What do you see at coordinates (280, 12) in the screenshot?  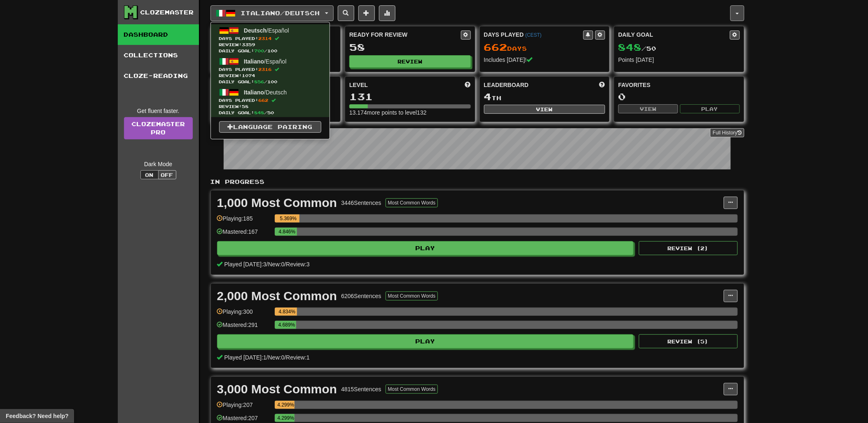 I see `span: Italiano / Deutsch` at bounding box center [280, 12].